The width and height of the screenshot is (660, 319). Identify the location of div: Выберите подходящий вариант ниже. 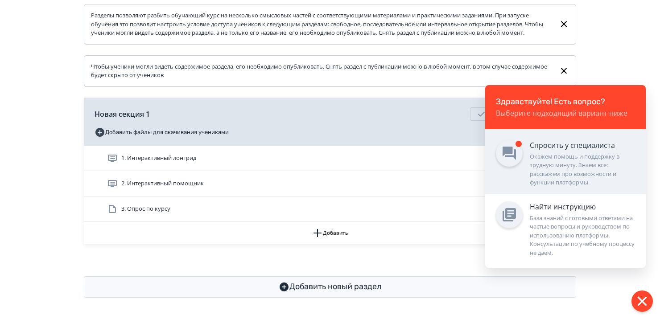
(565, 113).